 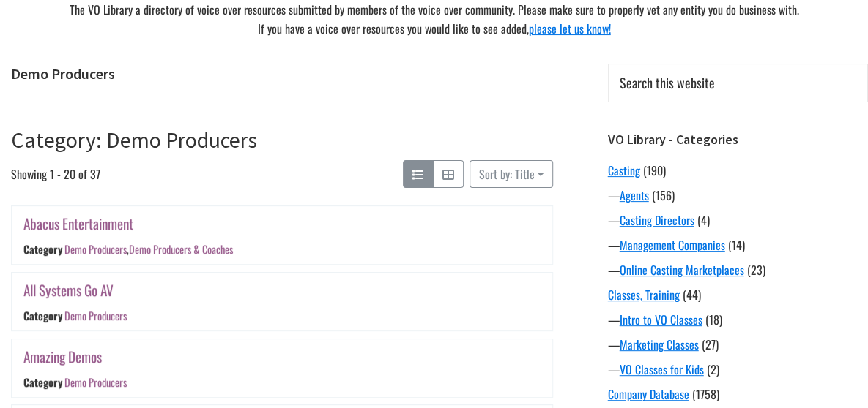 I want to click on a: Demo Producers & Coaches, so click(x=181, y=249).